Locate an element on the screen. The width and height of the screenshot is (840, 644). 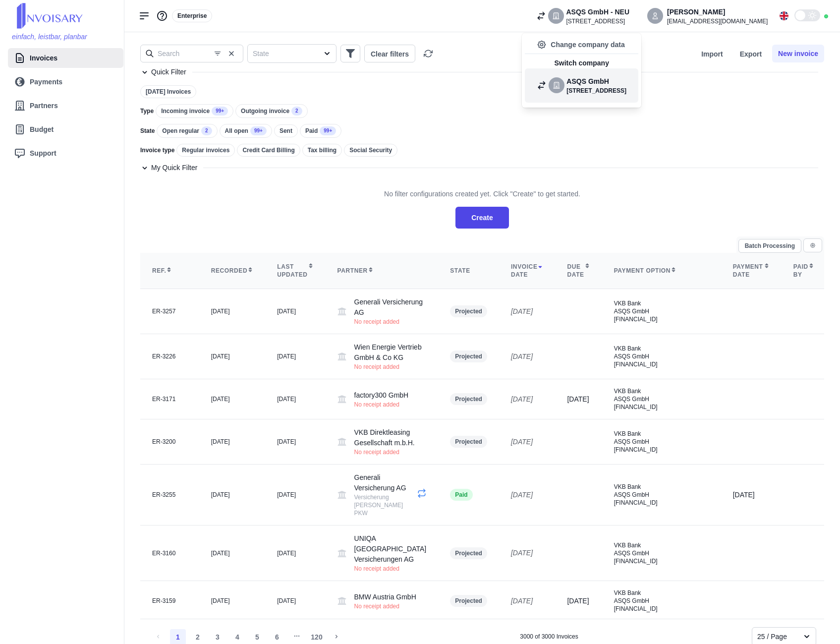
button: Show more filters is located at coordinates (350, 53).